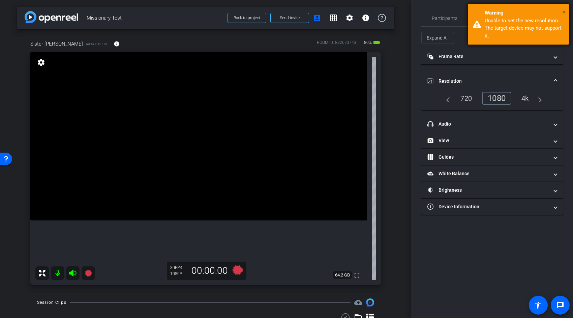 This screenshot has height=318, width=573. What do you see at coordinates (210, 270) in the screenshot?
I see `div: 00:00:00` at bounding box center [210, 270].